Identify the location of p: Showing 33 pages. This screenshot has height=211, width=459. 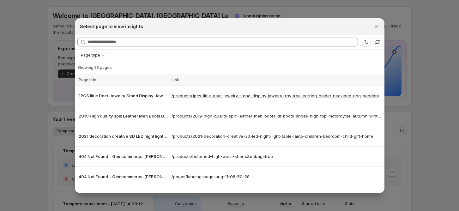
(230, 68).